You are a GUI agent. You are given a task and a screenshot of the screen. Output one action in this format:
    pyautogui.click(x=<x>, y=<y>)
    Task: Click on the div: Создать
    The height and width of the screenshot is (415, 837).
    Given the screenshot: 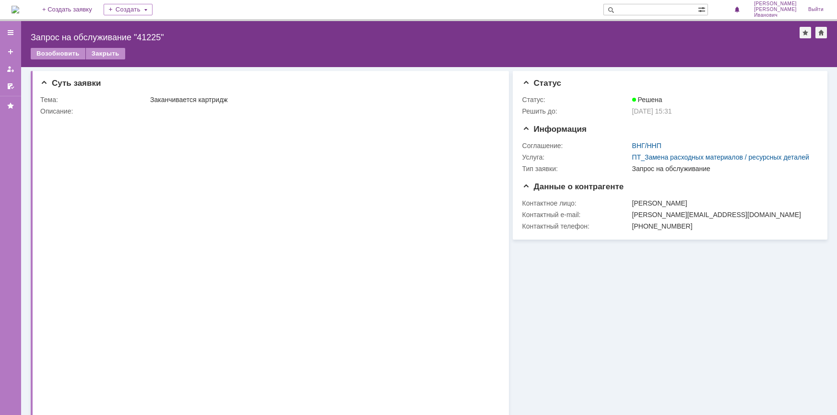 What is the action you would take?
    pyautogui.click(x=128, y=10)
    